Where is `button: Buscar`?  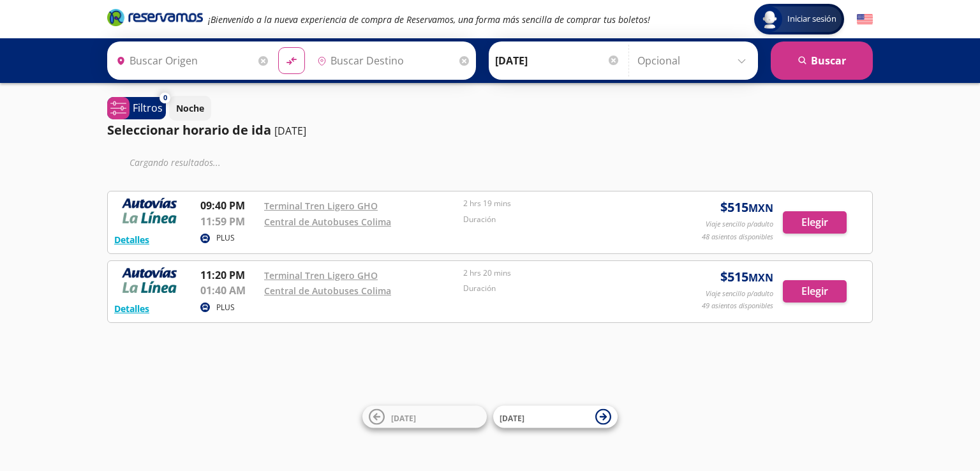
button: Buscar is located at coordinates (822, 61).